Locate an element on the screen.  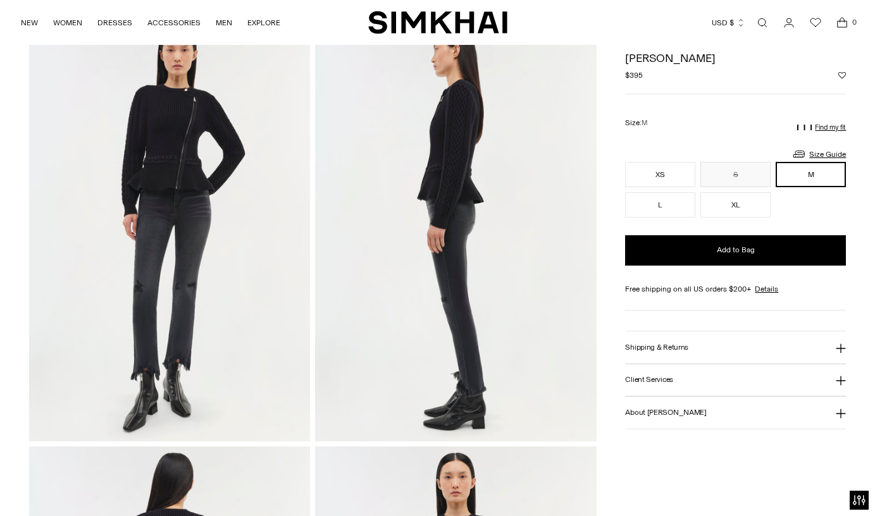
span: 0 is located at coordinates (854, 22).